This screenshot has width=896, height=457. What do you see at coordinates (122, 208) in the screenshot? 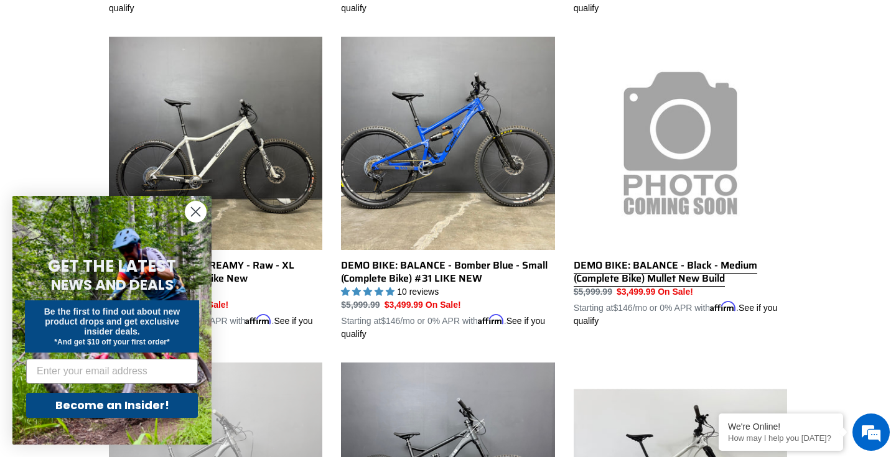
I see `span: We're online!` at bounding box center [122, 208].